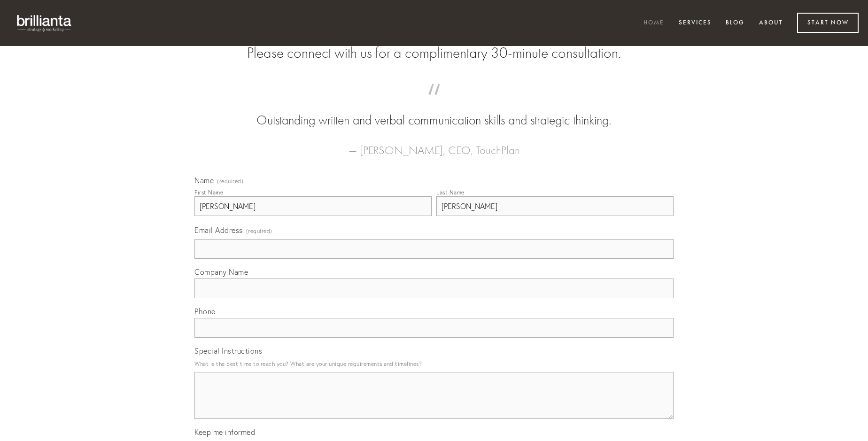 The width and height of the screenshot is (868, 441). I want to click on div: Last Name, so click(451, 192).